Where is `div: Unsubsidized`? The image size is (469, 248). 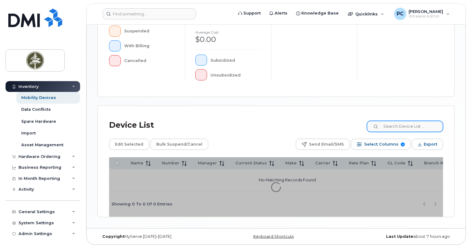
div: Unsubsidized is located at coordinates (236, 75).